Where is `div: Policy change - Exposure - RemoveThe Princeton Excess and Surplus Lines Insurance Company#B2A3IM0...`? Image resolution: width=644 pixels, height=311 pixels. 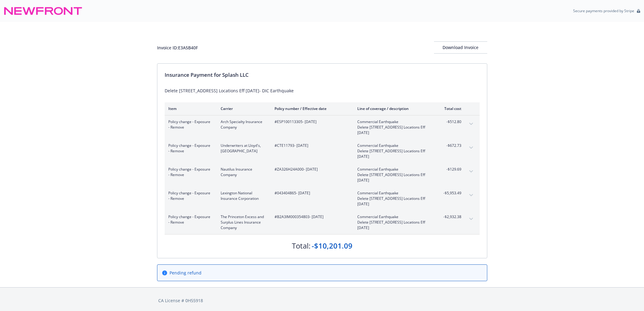 div: Policy change - Exposure - RemoveThe Princeton Excess and Surplus Lines Insurance Company#B2A3IM0... is located at coordinates (322, 222).